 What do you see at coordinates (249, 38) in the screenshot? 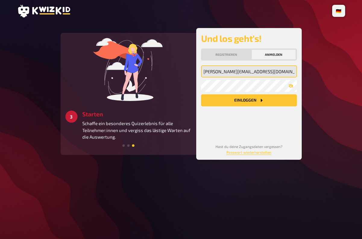
I see `h2: Und los geht's!` at bounding box center [249, 38].